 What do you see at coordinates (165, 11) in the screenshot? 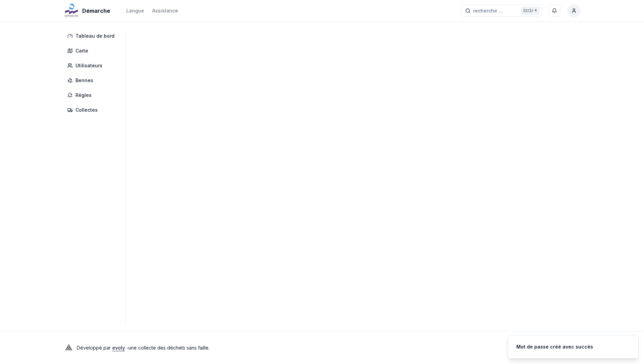
I see `a: Assistance` at bounding box center [165, 11].